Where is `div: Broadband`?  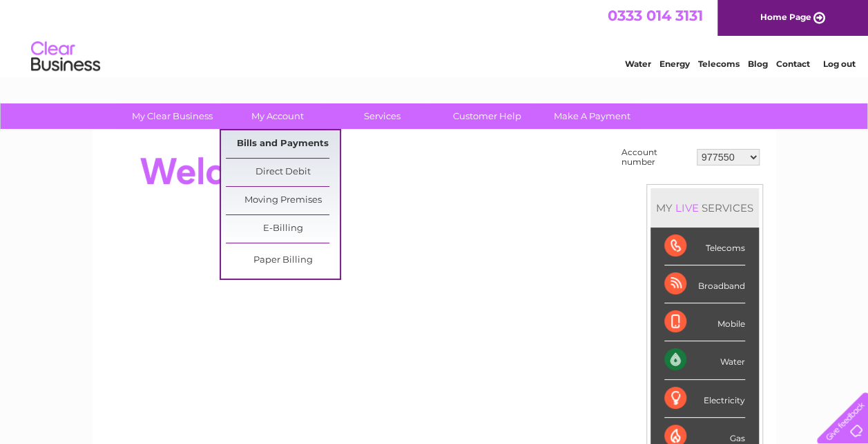
div: Broadband is located at coordinates (704, 285).